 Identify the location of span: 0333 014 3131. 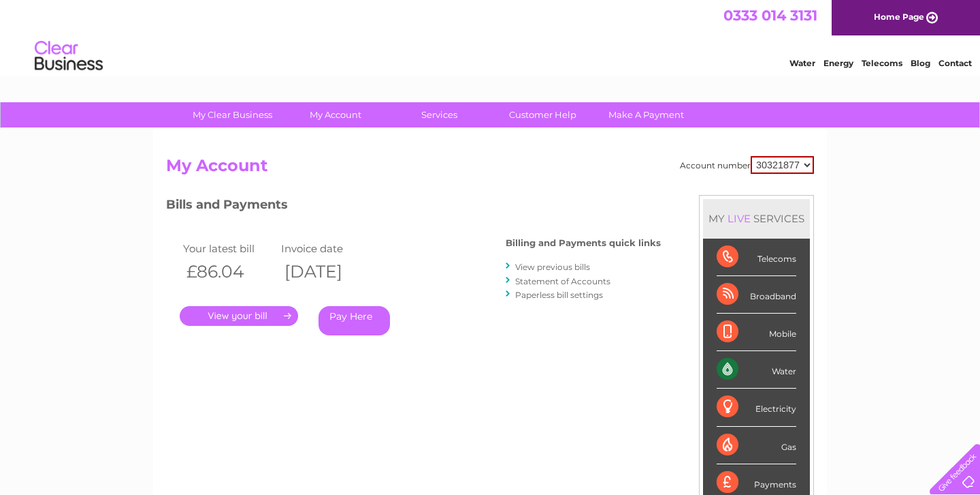
(771, 15).